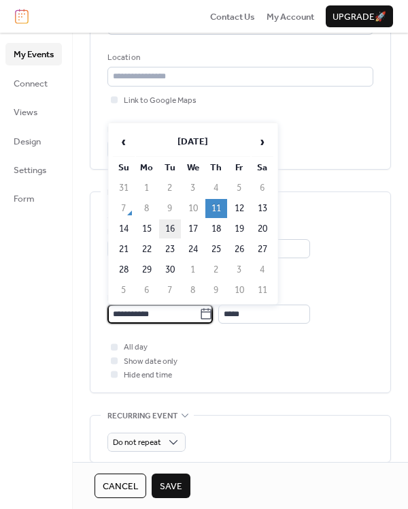  What do you see at coordinates (137, 442) in the screenshot?
I see `span: Do not repeat` at bounding box center [137, 442].